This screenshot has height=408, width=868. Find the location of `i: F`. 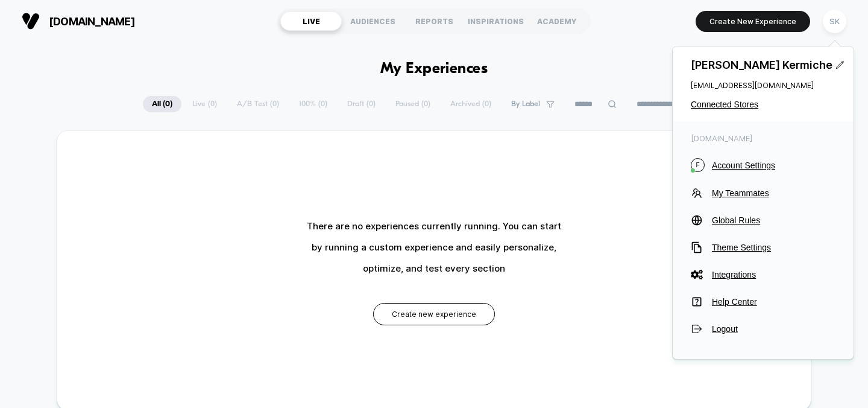

i: F is located at coordinates (697, 165).